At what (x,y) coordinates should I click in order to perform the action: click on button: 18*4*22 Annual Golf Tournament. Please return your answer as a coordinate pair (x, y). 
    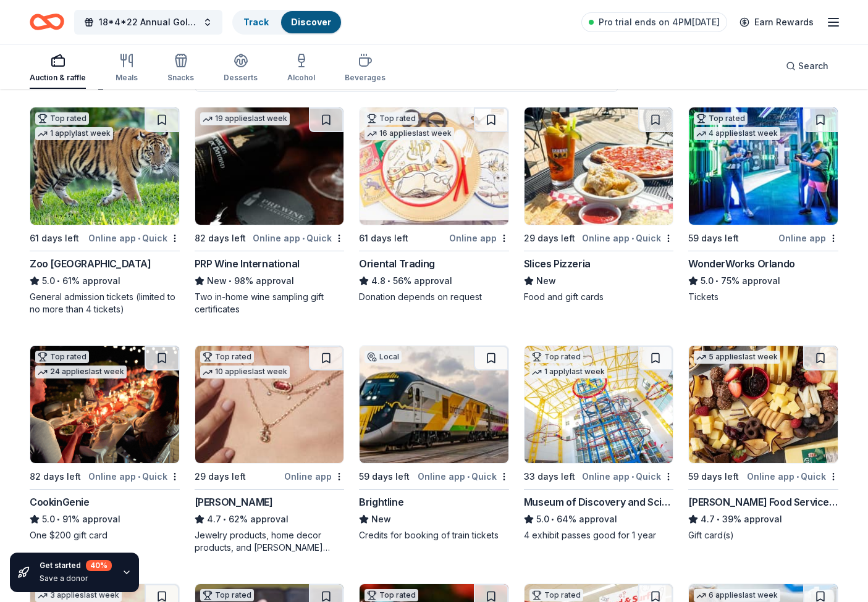
    Looking at the image, I should click on (149, 22).